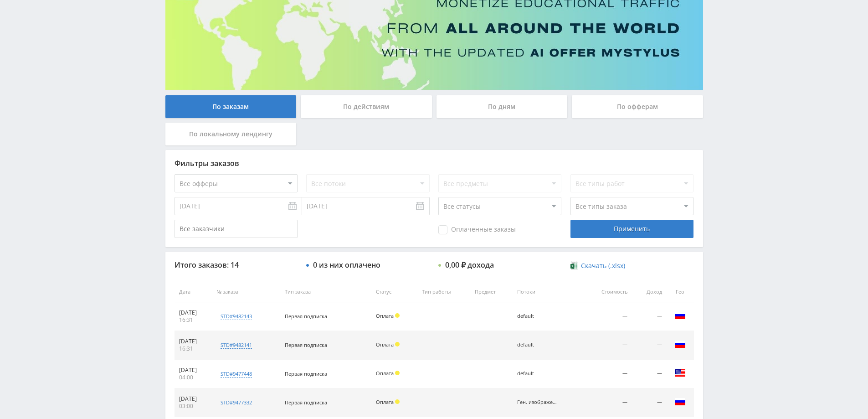  Describe the element at coordinates (548, 292) in the screenshot. I see `th: Потоки` at that location.